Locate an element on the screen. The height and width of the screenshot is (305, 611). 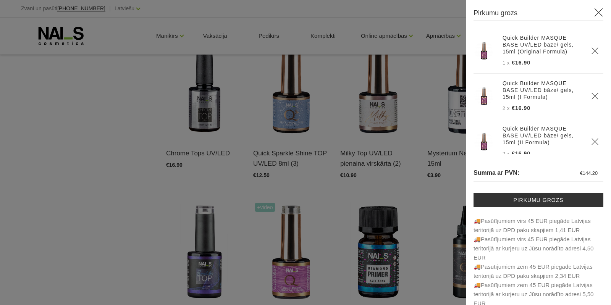
h3: Pirkumu grozs is located at coordinates (539, 14).